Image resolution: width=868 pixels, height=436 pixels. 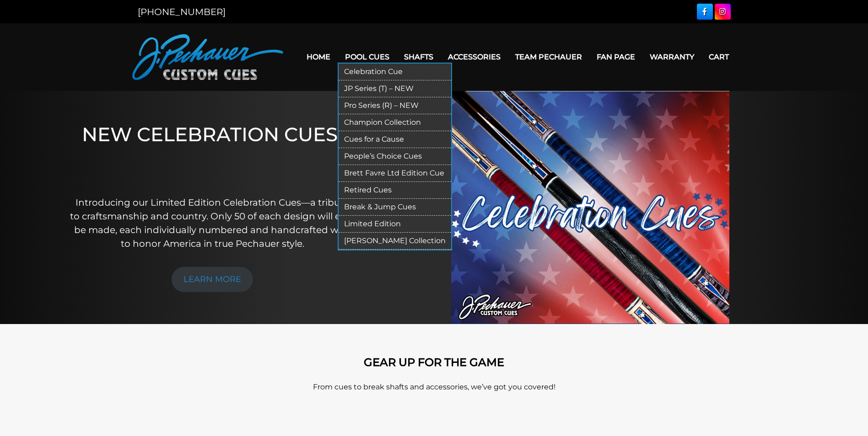 I want to click on a: Limited Edition, so click(x=395, y=224).